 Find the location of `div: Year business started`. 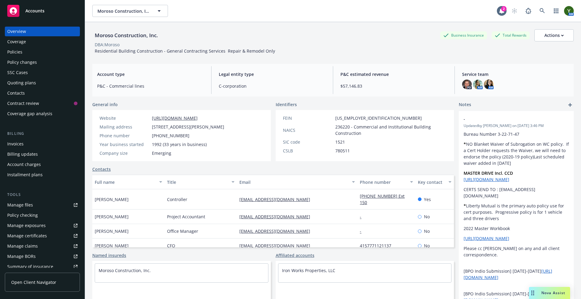

div: Year business started is located at coordinates (124, 144).